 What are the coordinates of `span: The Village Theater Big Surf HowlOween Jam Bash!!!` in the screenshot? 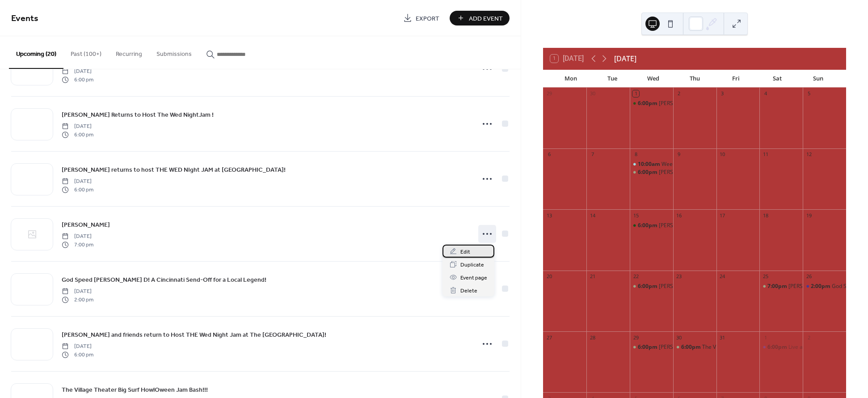 It's located at (135, 390).